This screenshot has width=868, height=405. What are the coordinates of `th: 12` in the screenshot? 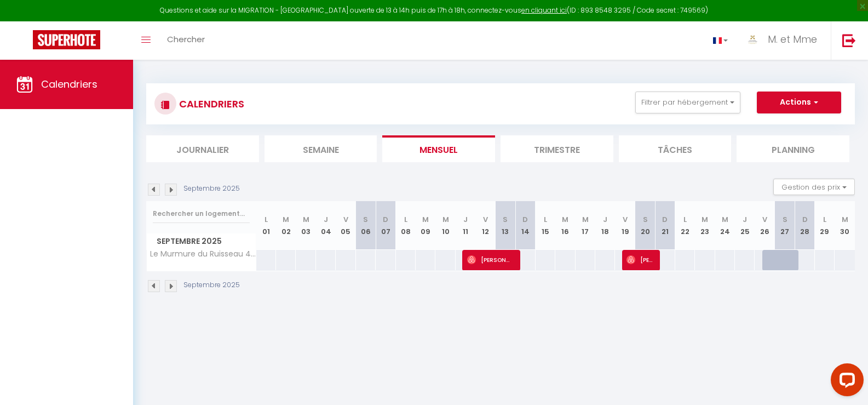 It's located at (485, 225).